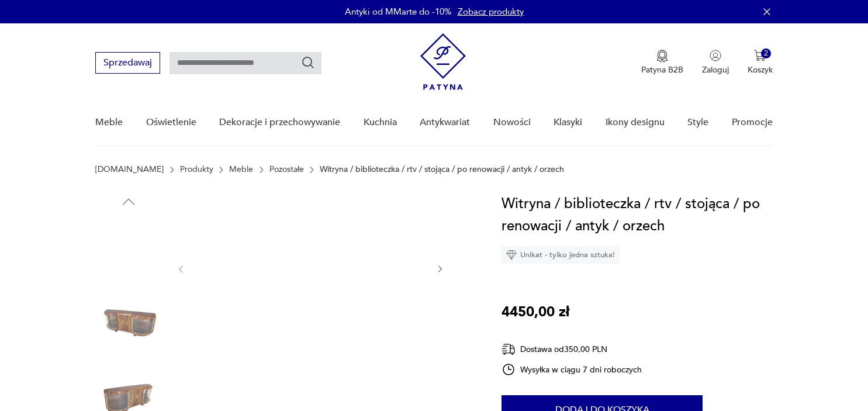 Image resolution: width=868 pixels, height=411 pixels. What do you see at coordinates (128, 63) in the screenshot?
I see `button: Sprzedawaj` at bounding box center [128, 63].